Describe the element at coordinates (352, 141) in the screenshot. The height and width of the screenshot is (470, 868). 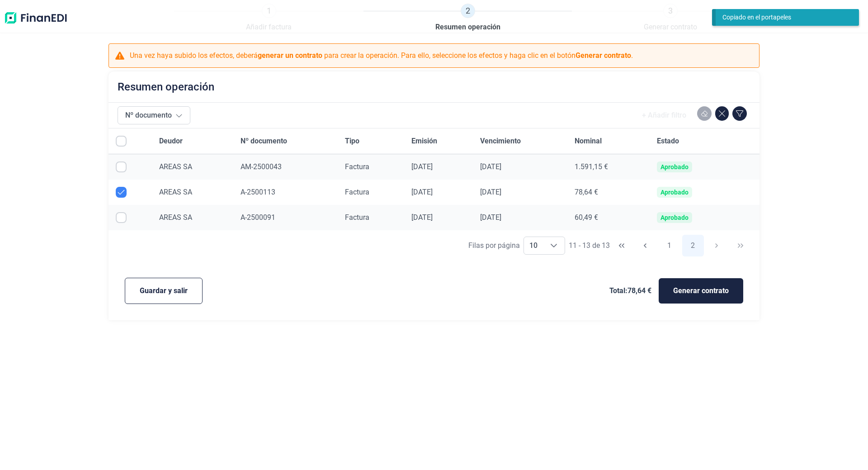
I see `span: Tipo` at that location.